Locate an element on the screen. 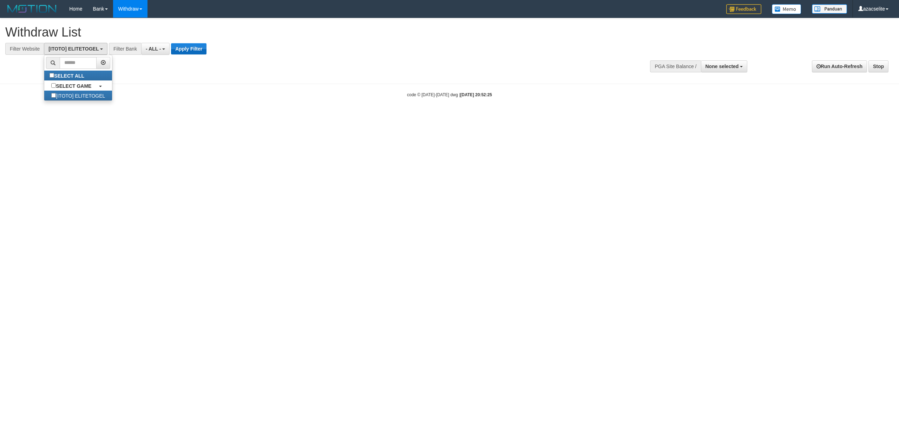  h1: Withdraw List is located at coordinates (299, 32).